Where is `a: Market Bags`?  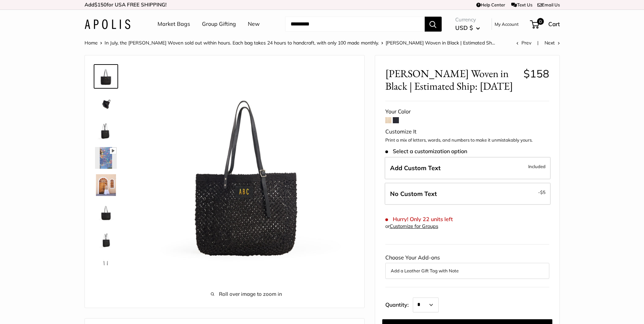
a: Market Bags is located at coordinates (174, 24).